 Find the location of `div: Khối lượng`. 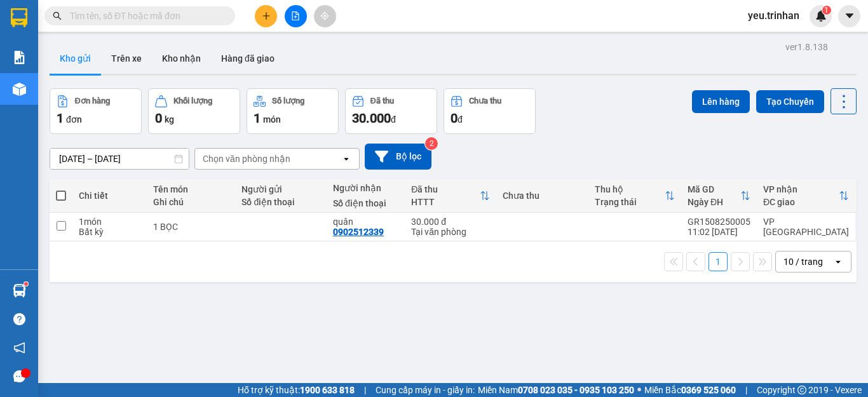

div: Khối lượng is located at coordinates (193, 101).